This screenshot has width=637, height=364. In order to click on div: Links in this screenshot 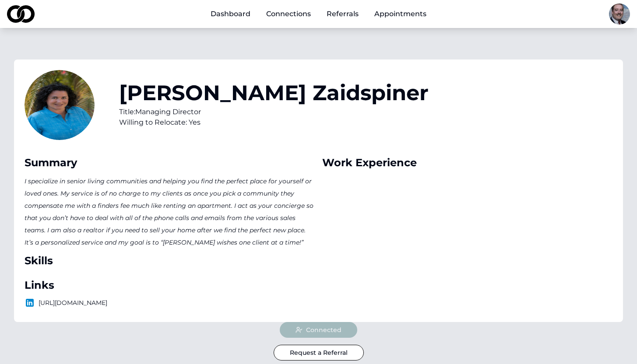, I will do `click(170, 285)`.